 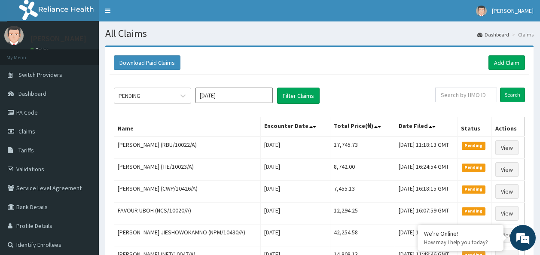 I want to click on h1: All Claims, so click(x=319, y=33).